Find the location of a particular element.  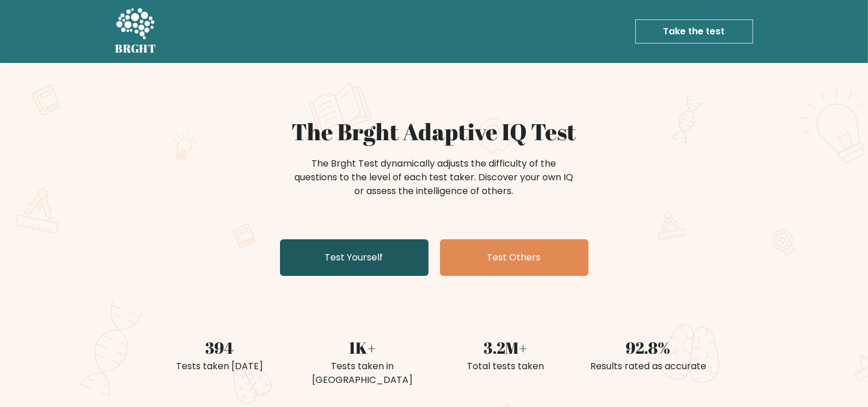

div: Results rated as accurate is located at coordinates (649, 366).